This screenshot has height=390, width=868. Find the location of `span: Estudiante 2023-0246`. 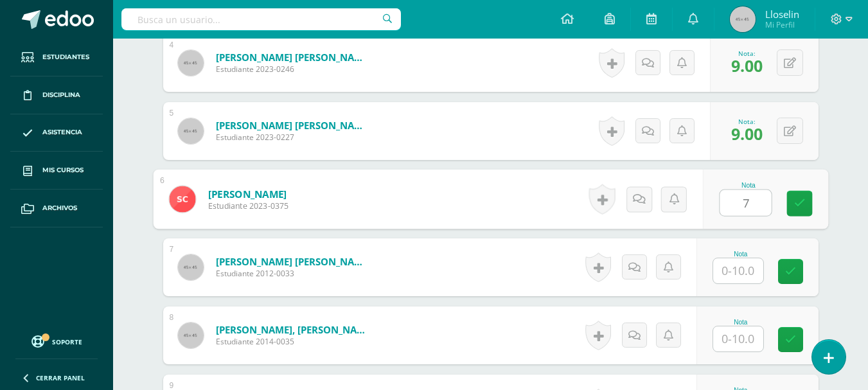

span: Estudiante 2023-0246 is located at coordinates (293, 69).